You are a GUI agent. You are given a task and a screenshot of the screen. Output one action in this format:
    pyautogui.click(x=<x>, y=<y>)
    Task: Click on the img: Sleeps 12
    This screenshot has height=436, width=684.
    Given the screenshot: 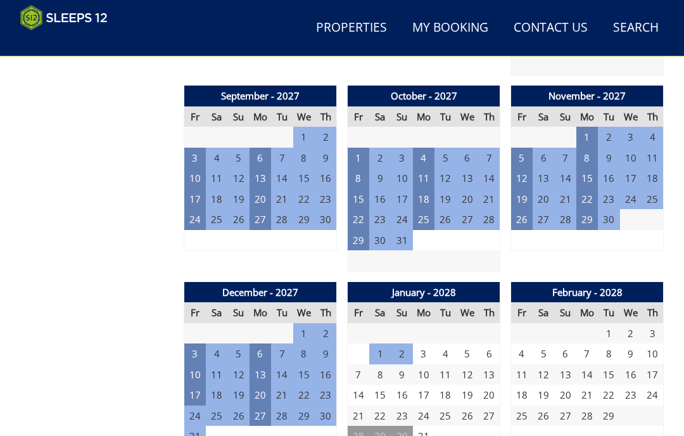 What is the action you would take?
    pyautogui.click(x=64, y=18)
    